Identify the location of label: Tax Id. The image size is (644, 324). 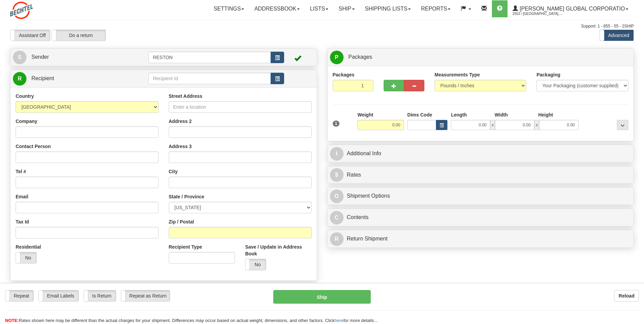
(22, 222).